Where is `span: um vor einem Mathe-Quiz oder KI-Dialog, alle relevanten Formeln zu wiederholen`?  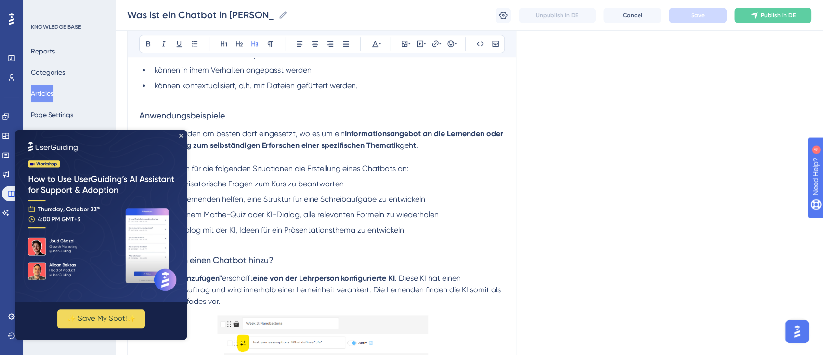
span: um vor einem Mathe-Quiz oder KI-Dialog, alle relevanten Formeln zu wiederholen is located at coordinates (297, 214).